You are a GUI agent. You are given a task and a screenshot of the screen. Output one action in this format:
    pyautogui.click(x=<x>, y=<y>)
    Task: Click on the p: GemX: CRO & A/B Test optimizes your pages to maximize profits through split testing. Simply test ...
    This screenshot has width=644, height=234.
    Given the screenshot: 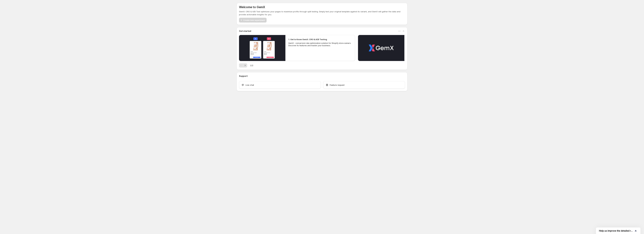 What is the action you would take?
    pyautogui.click(x=322, y=13)
    